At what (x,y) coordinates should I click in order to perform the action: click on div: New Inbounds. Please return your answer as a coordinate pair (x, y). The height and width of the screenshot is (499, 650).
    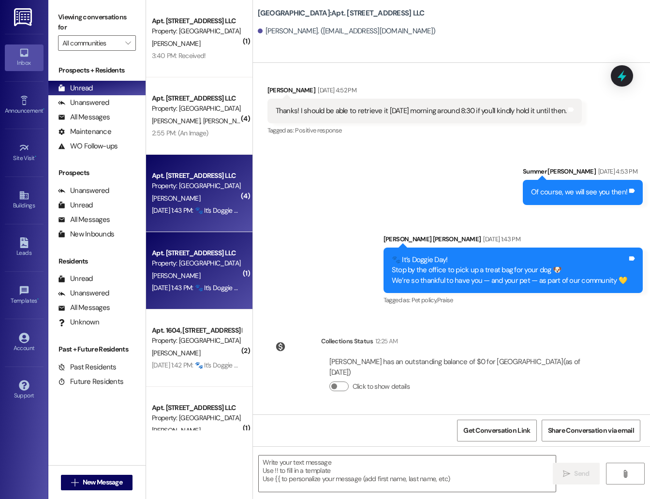
    Looking at the image, I should click on (86, 234).